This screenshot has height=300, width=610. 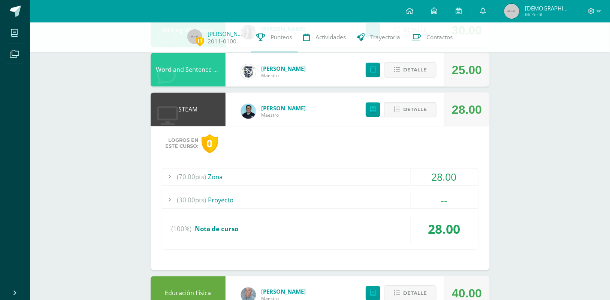 What do you see at coordinates (547, 14) in the screenshot?
I see `span: Mi Perfil` at bounding box center [547, 14].